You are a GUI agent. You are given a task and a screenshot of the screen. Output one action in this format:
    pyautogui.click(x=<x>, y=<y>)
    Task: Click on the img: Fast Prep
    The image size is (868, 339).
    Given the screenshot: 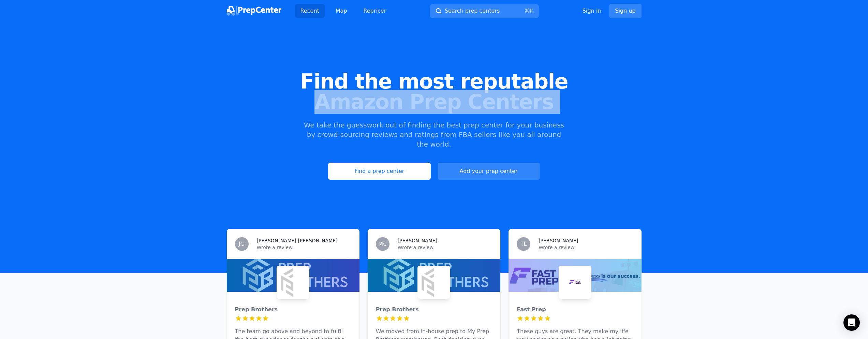 What is the action you would take?
    pyautogui.click(x=575, y=282)
    